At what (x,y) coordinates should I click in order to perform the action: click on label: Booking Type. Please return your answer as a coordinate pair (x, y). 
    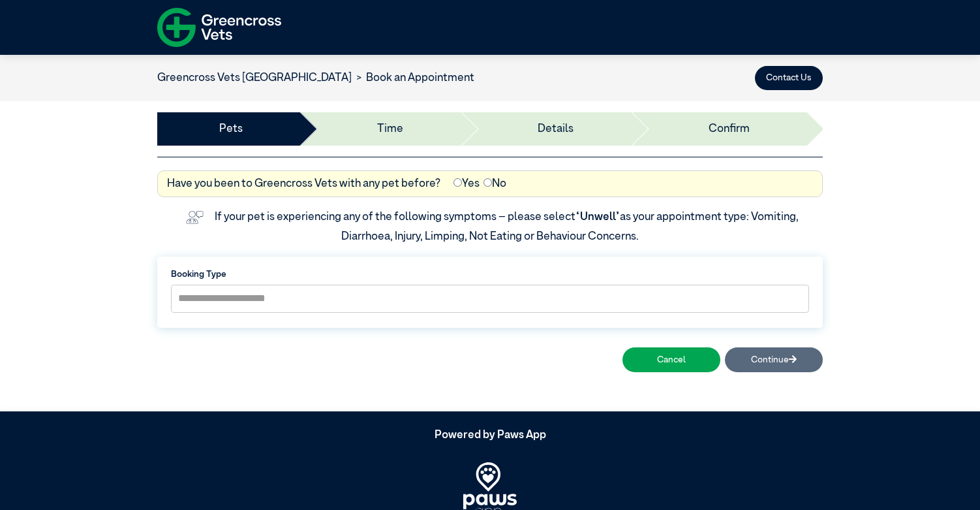
    Looking at the image, I should click on (490, 274).